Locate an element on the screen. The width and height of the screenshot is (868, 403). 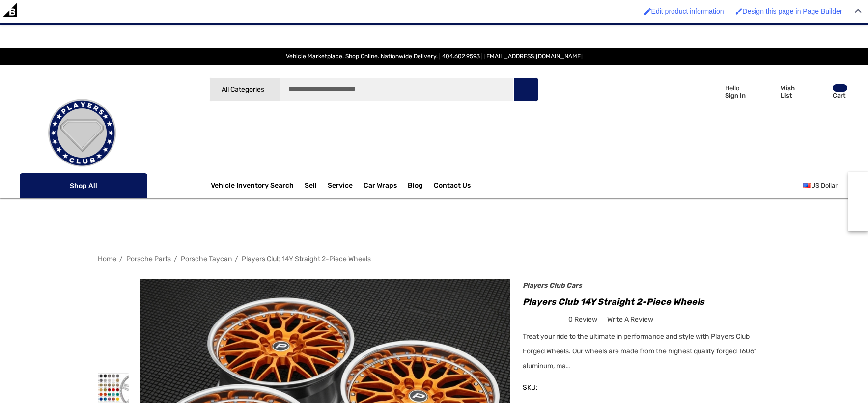
span: 0 review is located at coordinates (582, 319).